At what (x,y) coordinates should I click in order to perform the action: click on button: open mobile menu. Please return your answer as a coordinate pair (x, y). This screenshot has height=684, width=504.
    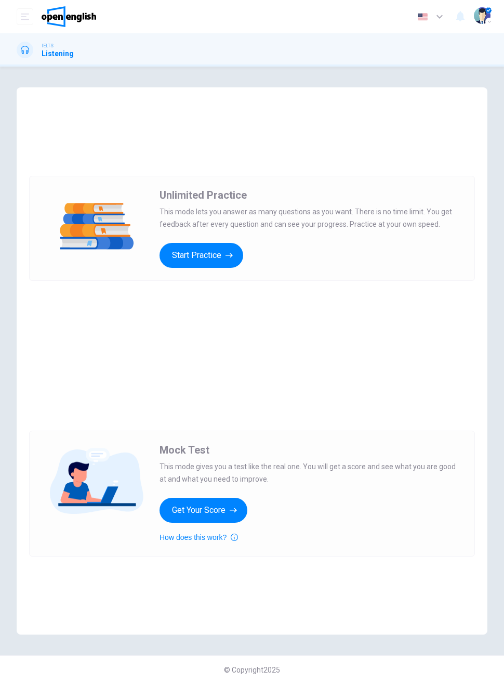
    Looking at the image, I should click on (25, 17).